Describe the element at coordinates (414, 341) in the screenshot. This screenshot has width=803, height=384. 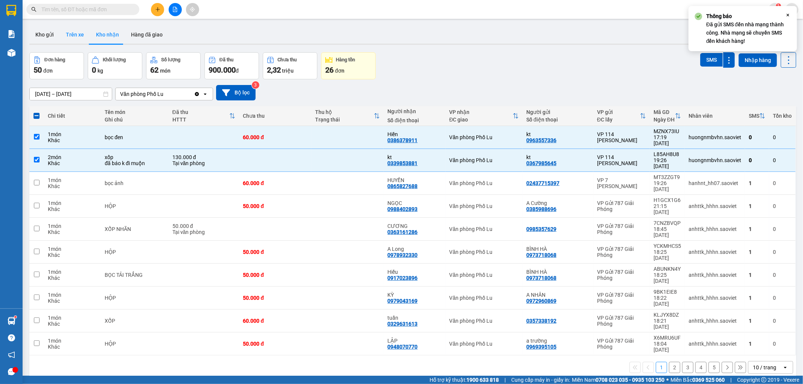
I see `div: LẬP` at that location.